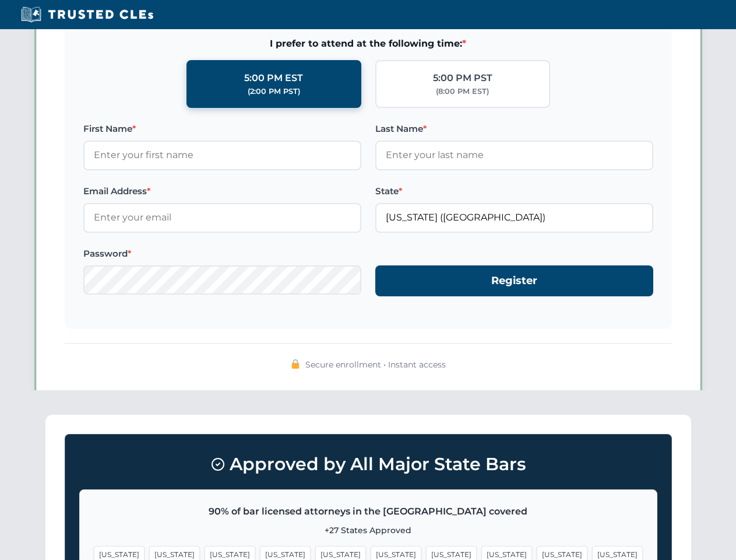  What do you see at coordinates (514, 218) in the screenshot?
I see `input: Florida (FL)` at bounding box center [514, 218].